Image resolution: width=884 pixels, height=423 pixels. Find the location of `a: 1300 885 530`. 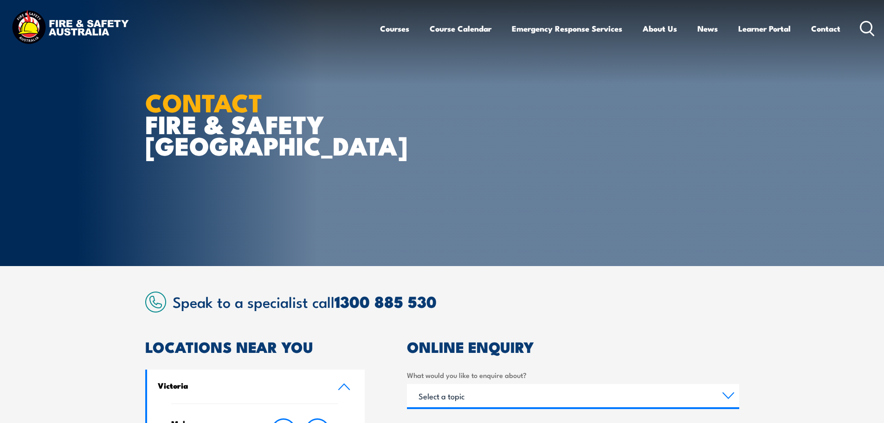

a: 1300 885 530 is located at coordinates (386, 301).